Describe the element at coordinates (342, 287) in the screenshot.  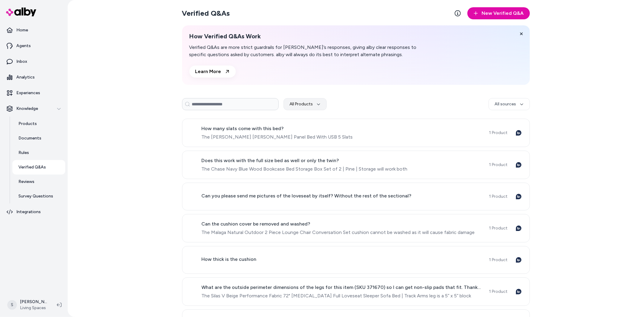
I see `span: What are the outside perimeter dimensions of the legs for this item (SKU 371670) so I can get non...` at that location.